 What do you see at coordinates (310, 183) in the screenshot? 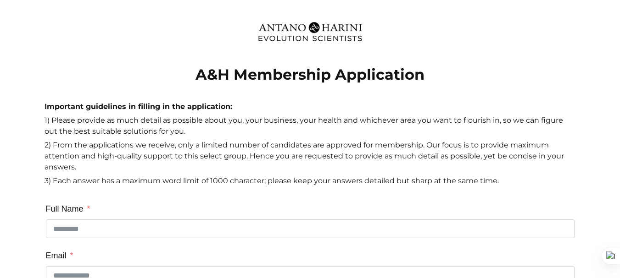
I see `p: 3) Each answer has a maximum word limit of 1000 character; please keep your answers detailed but ...` at bounding box center [310, 183].